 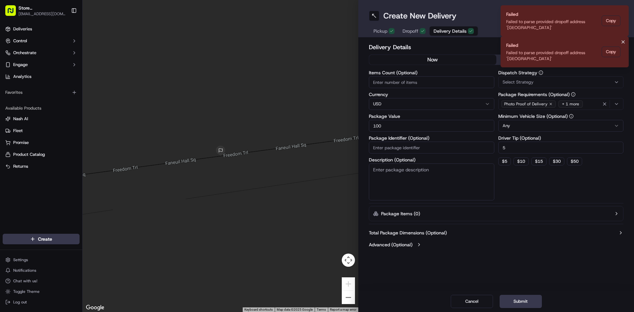 What do you see at coordinates (41, 166) in the screenshot?
I see `button: Returns` at bounding box center [41, 166].